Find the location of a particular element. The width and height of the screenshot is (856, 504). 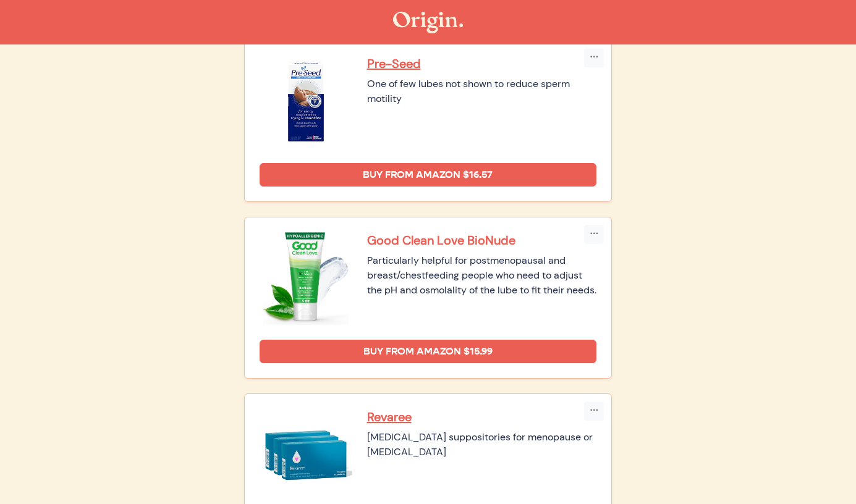

img: Pre-Seed is located at coordinates (306, 102).